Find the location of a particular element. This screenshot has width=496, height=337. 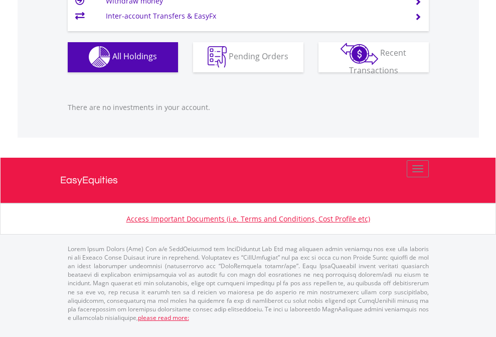

img: transactions-zar-wht.png is located at coordinates (359, 54).